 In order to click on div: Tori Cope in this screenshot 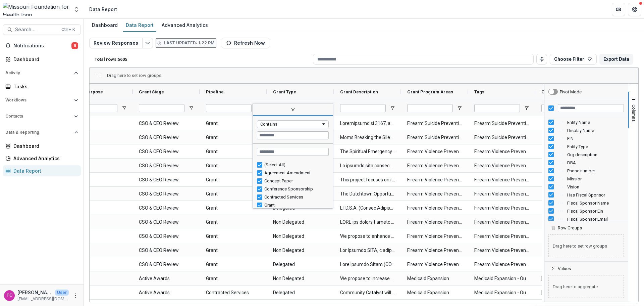, I will do `click(9, 295)`.